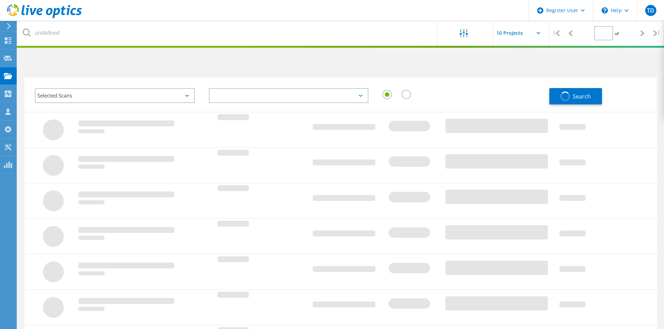 The width and height of the screenshot is (664, 329). I want to click on span: Search, so click(582, 97).